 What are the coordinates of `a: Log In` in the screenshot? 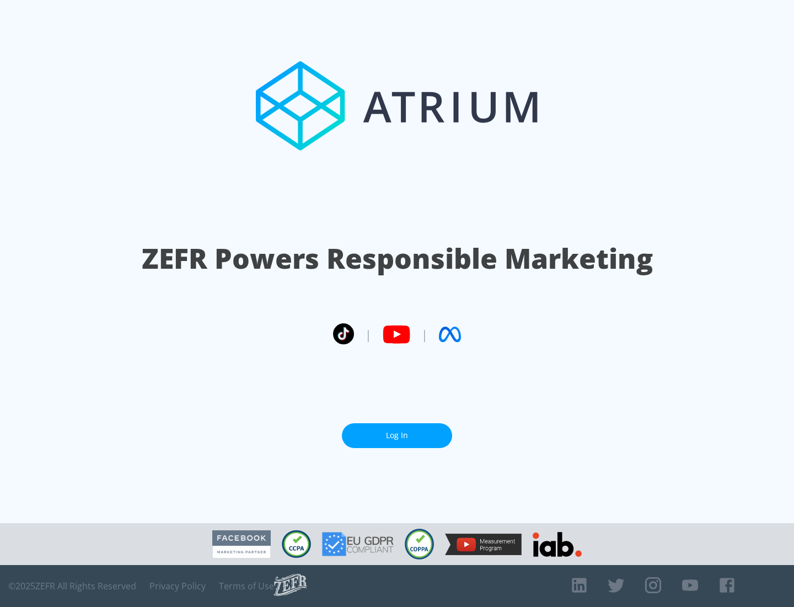 It's located at (397, 435).